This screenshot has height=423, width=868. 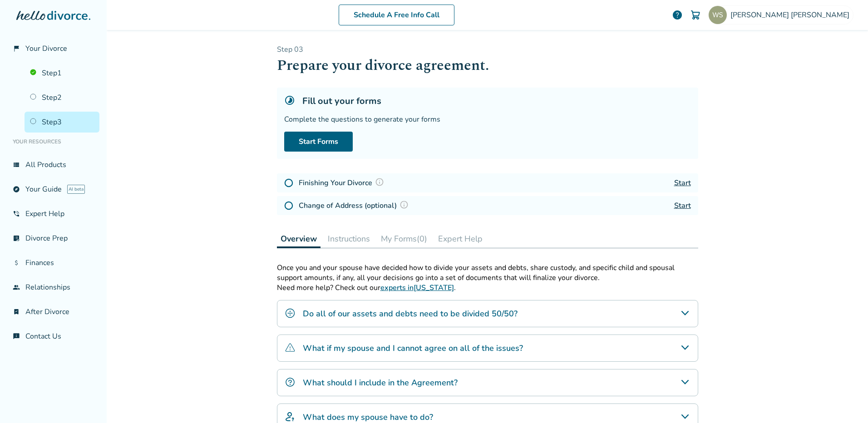 What do you see at coordinates (460, 239) in the screenshot?
I see `button: Expert Help` at bounding box center [460, 239].